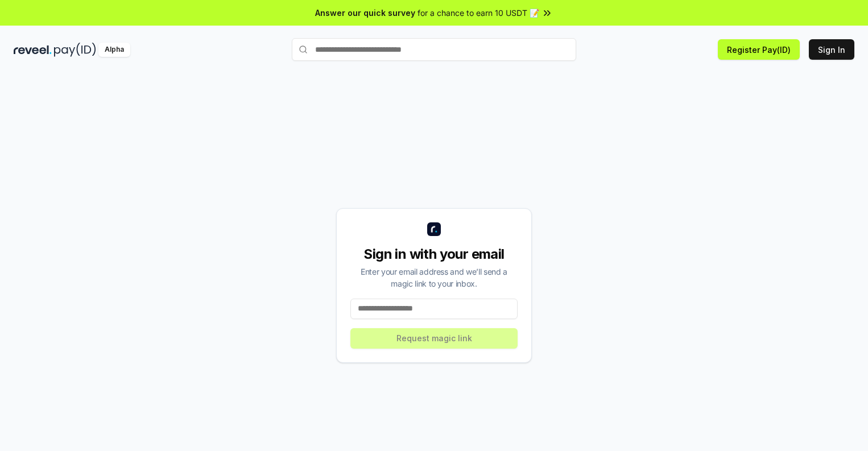  I want to click on div: Alpha, so click(114, 49).